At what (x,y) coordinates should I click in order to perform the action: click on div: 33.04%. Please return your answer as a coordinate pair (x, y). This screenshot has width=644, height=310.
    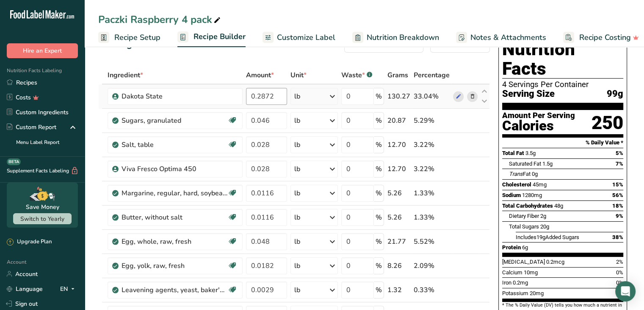
    Looking at the image, I should click on (432, 96).